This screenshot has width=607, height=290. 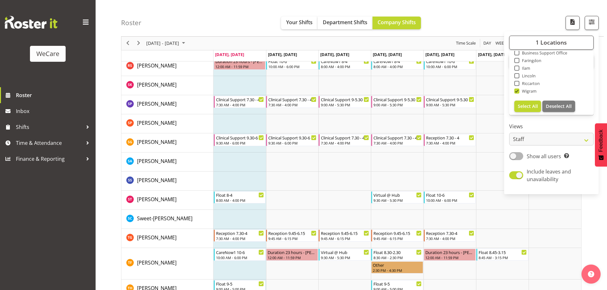 What do you see at coordinates (397, 268) in the screenshot?
I see `div: Tessa Flynn"s event - Other Begin From Thursday, August 14, 2025 at 2:30:00 PM GMT+12:00 Ends At ...` at bounding box center [397, 268].